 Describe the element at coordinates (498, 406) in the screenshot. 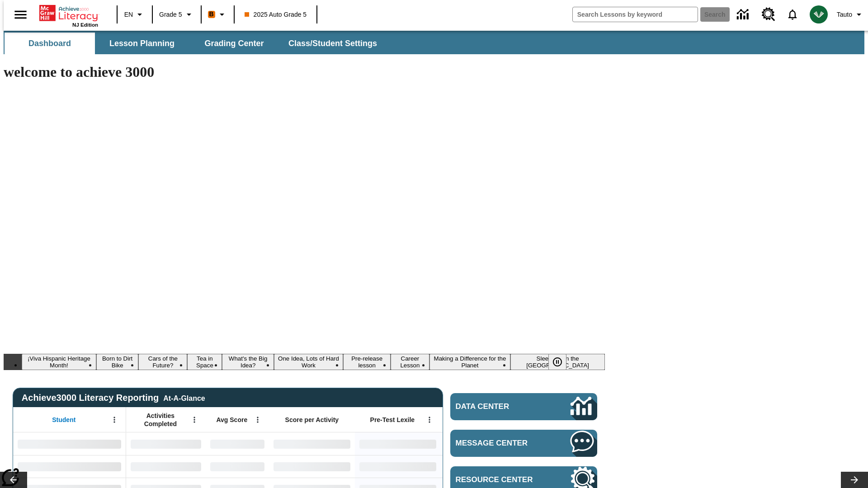

I see `span: Data Center` at that location.